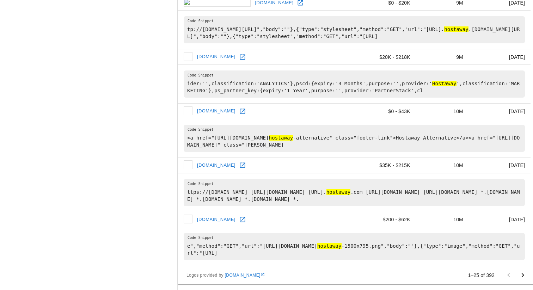 This screenshot has width=533, height=290. I want to click on span: Logos provided by, so click(225, 275).